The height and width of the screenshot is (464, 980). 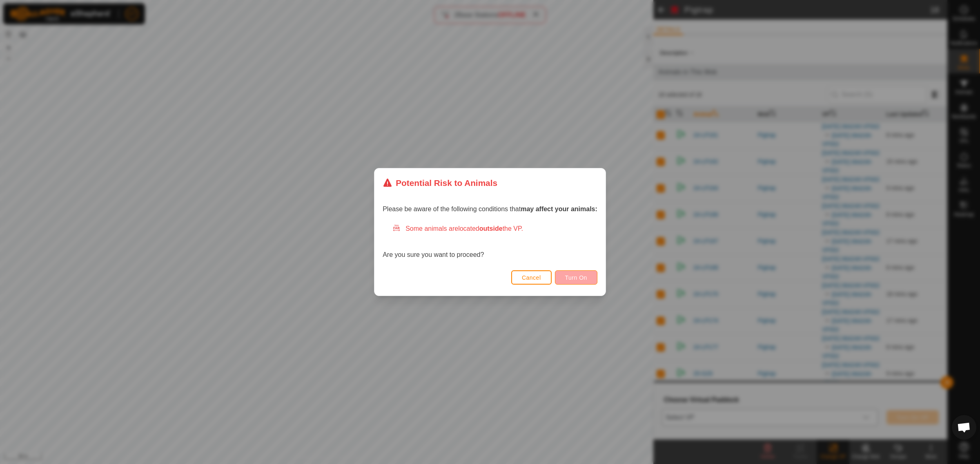 What do you see at coordinates (559, 209) in the screenshot?
I see `strong: may affect your animals:` at bounding box center [559, 209].